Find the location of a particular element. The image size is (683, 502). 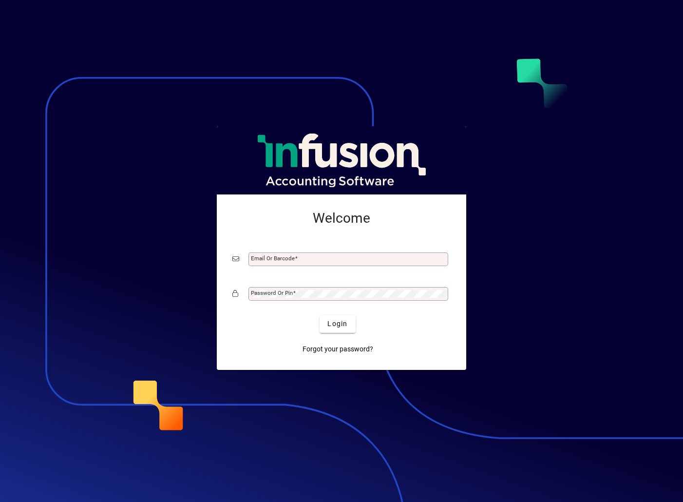

mat-label: Password or Pin is located at coordinates (272, 293).